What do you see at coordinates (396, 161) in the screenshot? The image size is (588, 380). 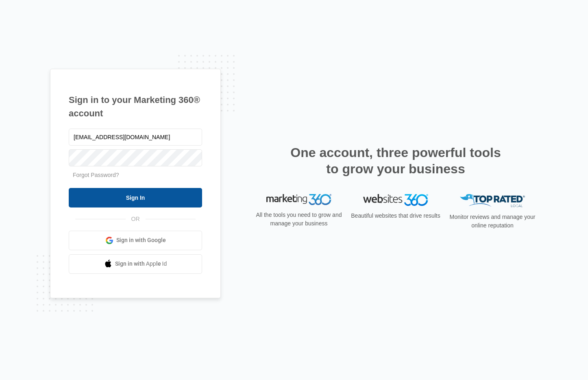 I see `h2: One account, three powerful tools to grow your business` at bounding box center [396, 161].